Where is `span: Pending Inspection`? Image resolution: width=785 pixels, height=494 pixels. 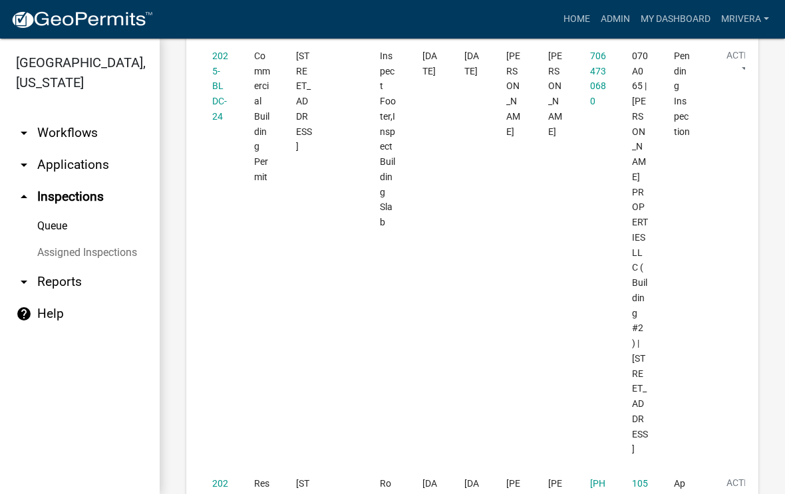
span: Pending Inspection is located at coordinates (682, 94).